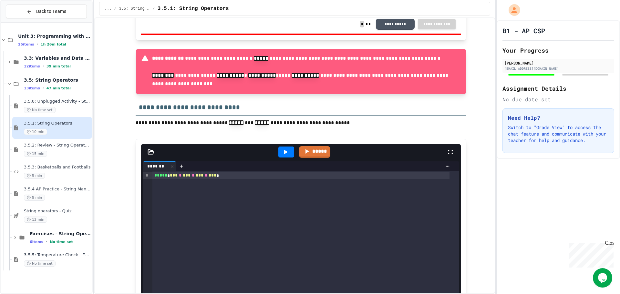 This screenshot has width=620, height=294. What do you see at coordinates (58, 66) in the screenshot?
I see `span: 39 min total` at bounding box center [58, 66].